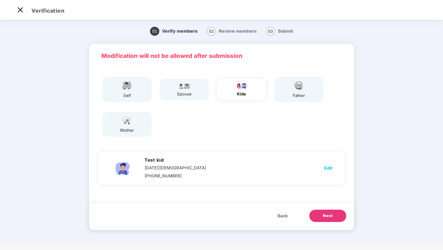  Describe the element at coordinates (180, 31) in the screenshot. I see `span: Verify members` at that location.